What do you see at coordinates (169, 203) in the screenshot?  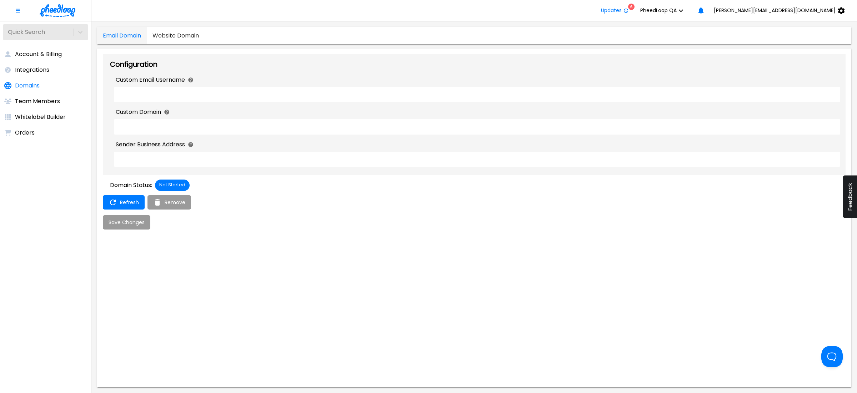 I see `button: Remove` at bounding box center [169, 203].